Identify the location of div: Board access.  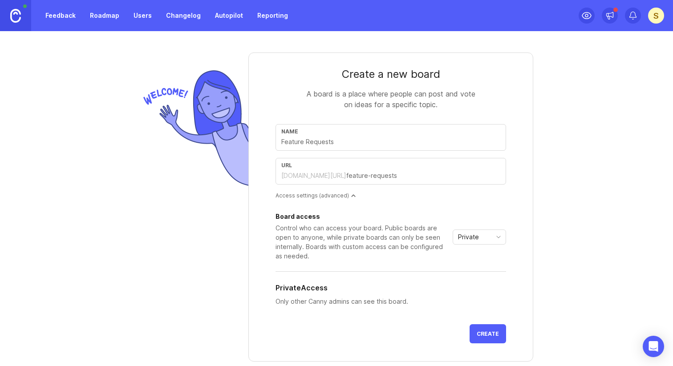
(362, 217).